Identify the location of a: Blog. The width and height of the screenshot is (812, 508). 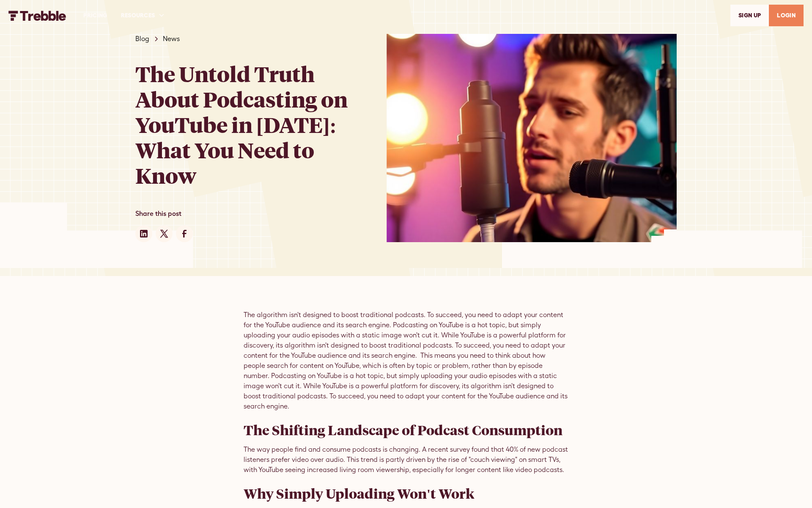
(142, 39).